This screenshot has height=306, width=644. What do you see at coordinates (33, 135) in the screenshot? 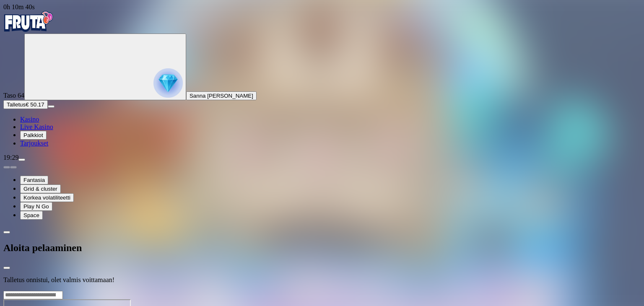
I see `span: Palkkiot` at bounding box center [33, 135].